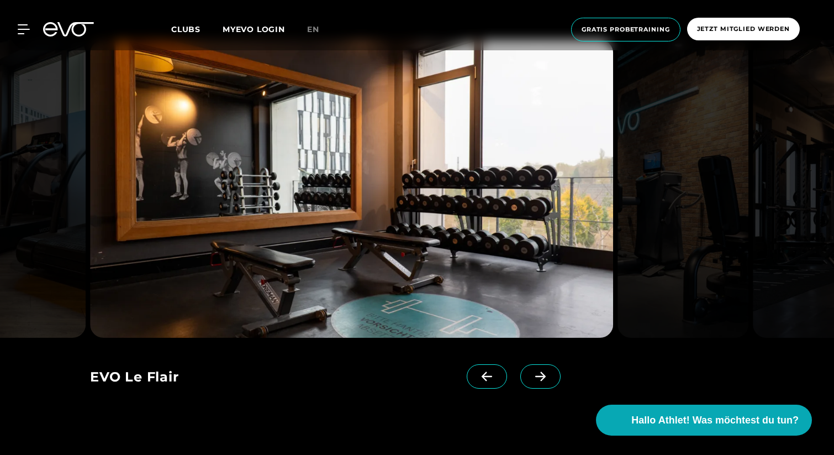 The image size is (834, 455). What do you see at coordinates (313, 29) in the screenshot?
I see `span: en` at bounding box center [313, 29].